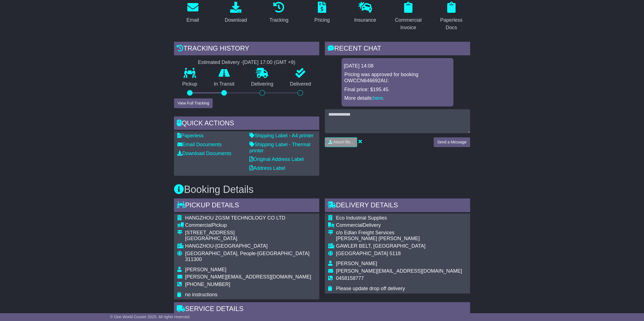 The width and height of the screenshot is (644, 321). What do you see at coordinates (190, 84) in the screenshot?
I see `p: Pickup` at bounding box center [190, 84].